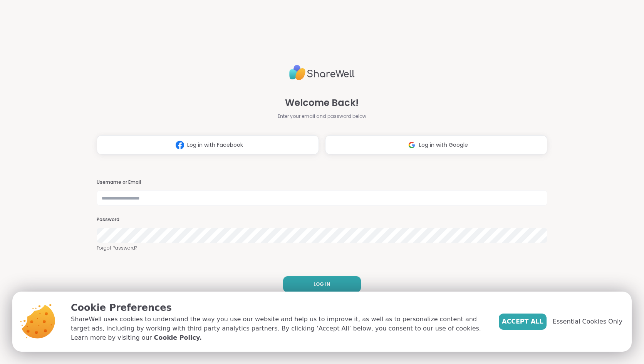 This screenshot has width=644, height=364. I want to click on button: Log in with Google, so click(436, 145).